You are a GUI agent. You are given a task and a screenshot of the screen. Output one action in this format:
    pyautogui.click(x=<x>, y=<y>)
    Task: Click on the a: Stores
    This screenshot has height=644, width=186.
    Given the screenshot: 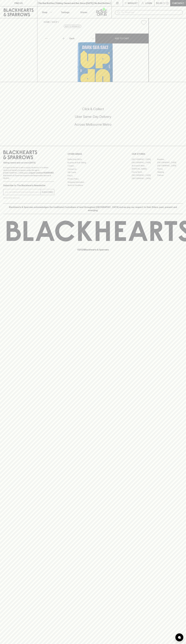 What is the action you would take?
    pyautogui.click(x=84, y=12)
    